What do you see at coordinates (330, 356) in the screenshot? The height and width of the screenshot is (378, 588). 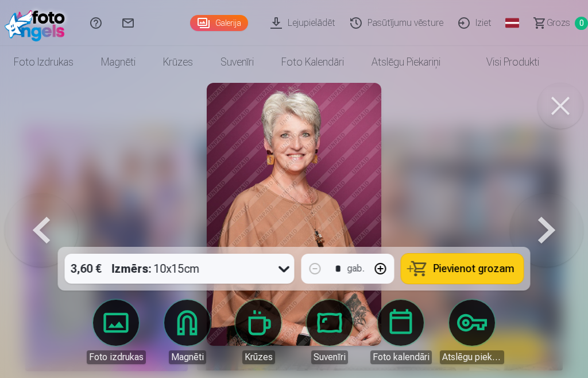 I see `div: Suvenīri` at bounding box center [330, 356].